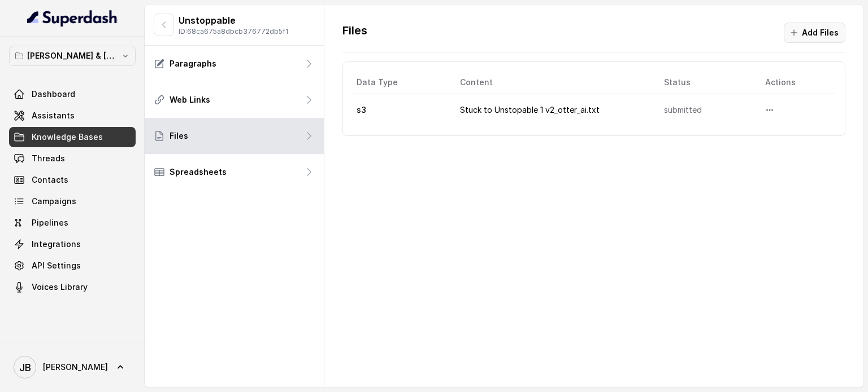 This screenshot has width=868, height=392. Describe the element at coordinates (770, 110) in the screenshot. I see `button: More options` at that location.